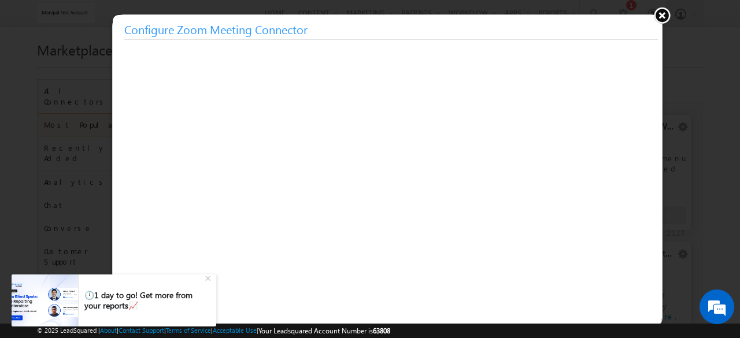 This screenshot has height=338, width=740. What do you see at coordinates (108, 330) in the screenshot?
I see `a: About` at bounding box center [108, 330].